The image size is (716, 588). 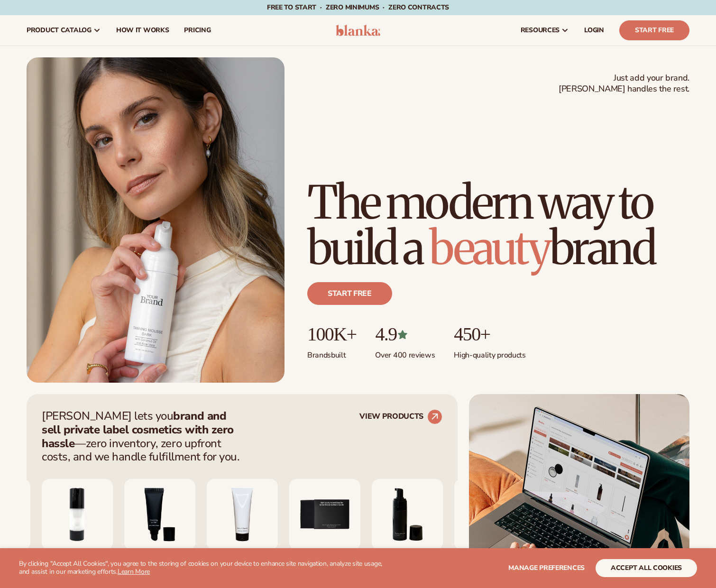 What do you see at coordinates (540, 30) in the screenshot?
I see `span: resources` at bounding box center [540, 30].